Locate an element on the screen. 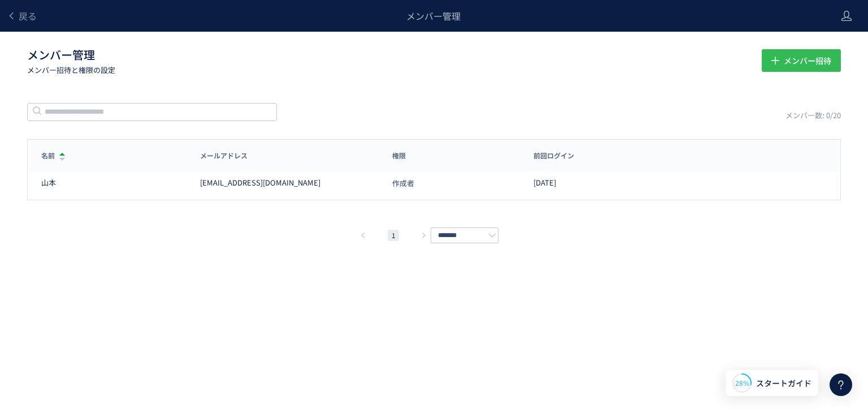 The height and width of the screenshot is (413, 868). div: メンバー数: 0/20 is located at coordinates (813, 116).